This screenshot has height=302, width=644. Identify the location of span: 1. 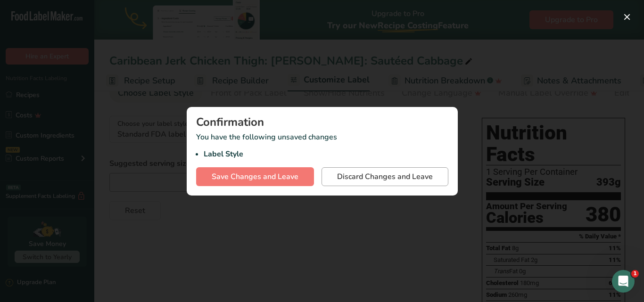
(635, 274).